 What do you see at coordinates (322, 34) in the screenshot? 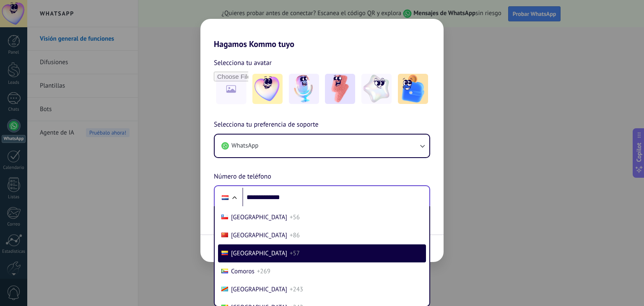
I see `h2: Hagamos Kommo tuyo` at bounding box center [322, 34].